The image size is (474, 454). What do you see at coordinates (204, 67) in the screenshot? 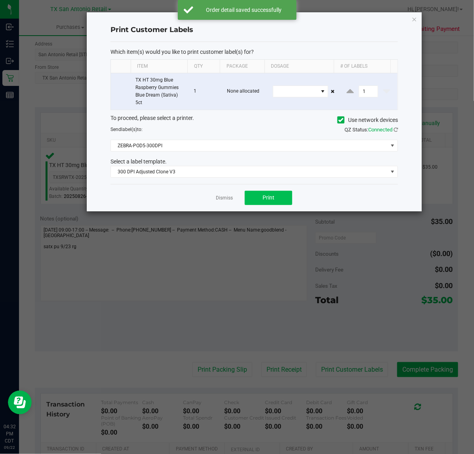
I see `th: Qty` at bounding box center [204, 67].